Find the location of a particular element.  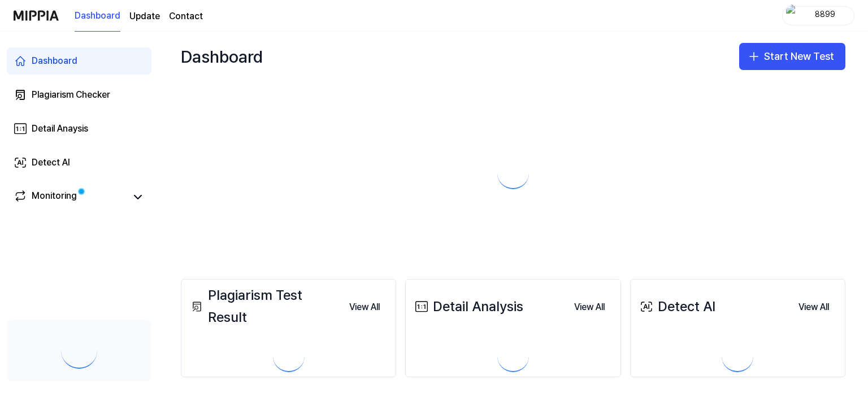

div: Plagiarism Checker is located at coordinates (71, 95).